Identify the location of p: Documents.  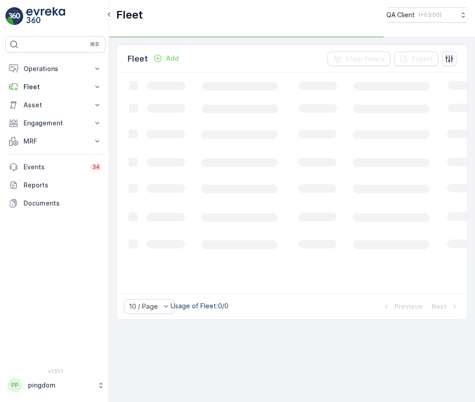
(62, 203).